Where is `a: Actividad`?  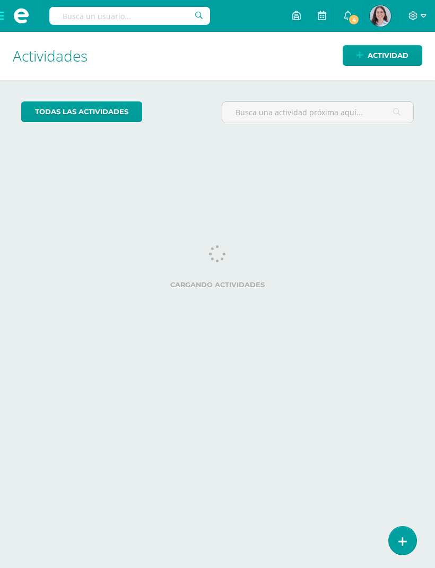
a: Actividad is located at coordinates (383, 55).